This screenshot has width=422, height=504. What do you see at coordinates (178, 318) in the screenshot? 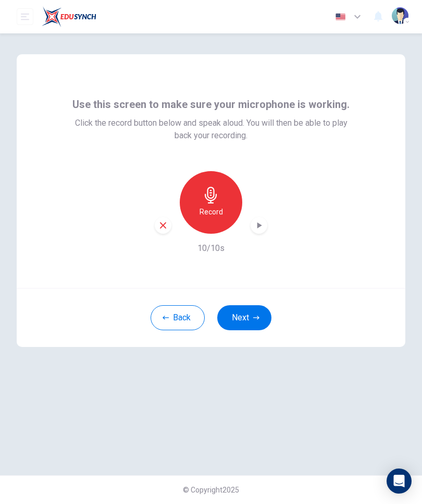
I see `button: Back` at bounding box center [178, 318].